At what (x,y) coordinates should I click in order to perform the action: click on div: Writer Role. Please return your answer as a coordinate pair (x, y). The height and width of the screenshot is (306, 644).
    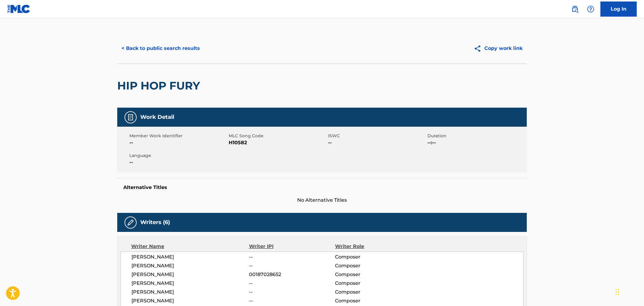
    Looking at the image, I should click on (374, 247).